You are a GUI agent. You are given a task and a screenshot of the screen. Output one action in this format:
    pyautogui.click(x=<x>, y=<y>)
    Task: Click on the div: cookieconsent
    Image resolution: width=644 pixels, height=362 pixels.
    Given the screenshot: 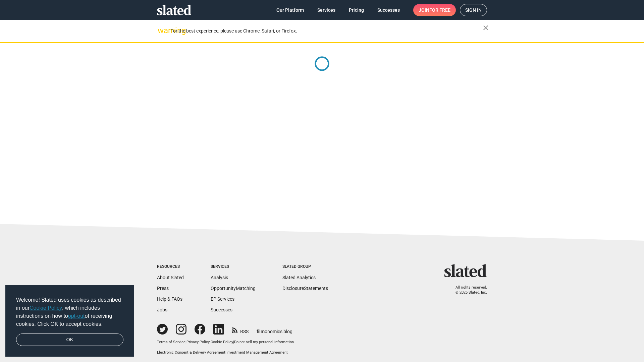 What is the action you would take?
    pyautogui.click(x=70, y=321)
    